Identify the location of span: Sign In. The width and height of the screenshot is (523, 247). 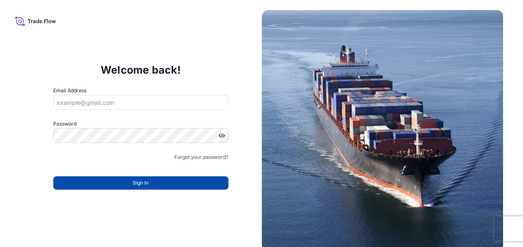
(140, 183).